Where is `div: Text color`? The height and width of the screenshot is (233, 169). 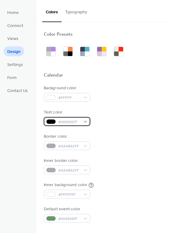 div: Text color is located at coordinates (67, 112).